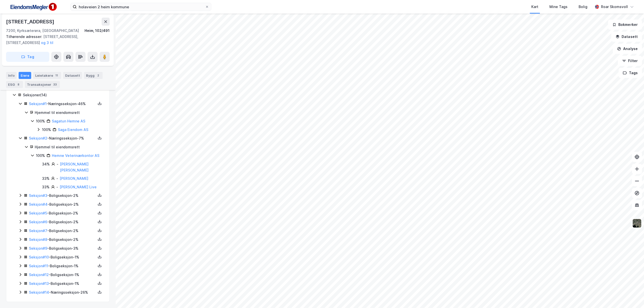 This screenshot has width=644, height=308. What do you see at coordinates (63, 248) in the screenshot?
I see `div: - Boligseksjon - 3%` at bounding box center [63, 248].